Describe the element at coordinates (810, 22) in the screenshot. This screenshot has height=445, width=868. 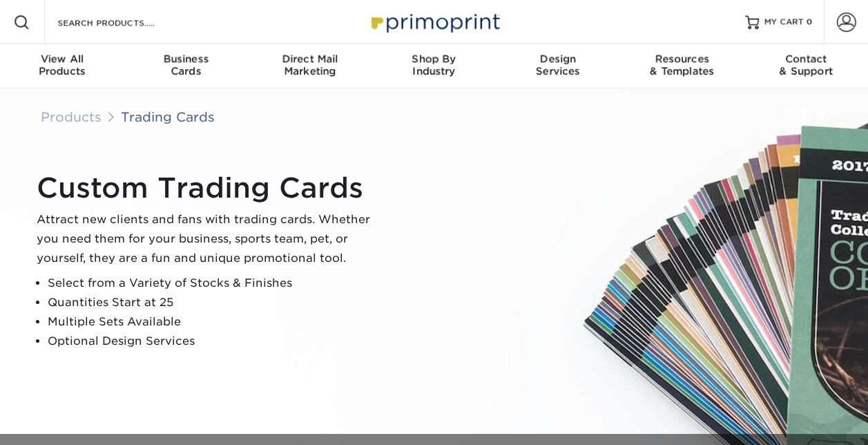
I see `span: 0` at that location.